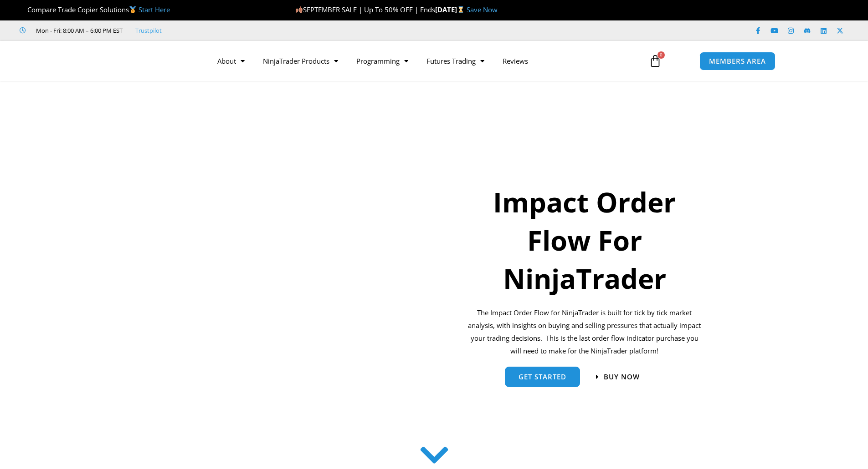 The image size is (868, 469). Describe the element at coordinates (423, 61) in the screenshot. I see `nav: Menu` at that location.